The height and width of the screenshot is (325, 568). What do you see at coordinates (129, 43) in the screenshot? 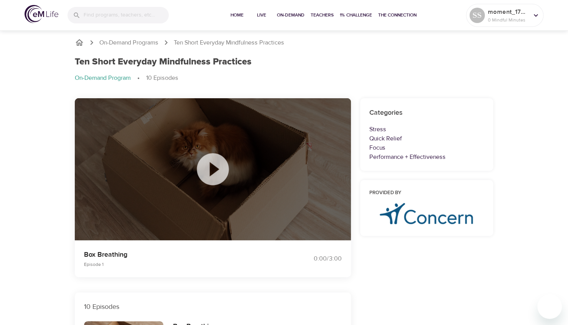
I see `p: On-Demand Programs` at bounding box center [129, 43].